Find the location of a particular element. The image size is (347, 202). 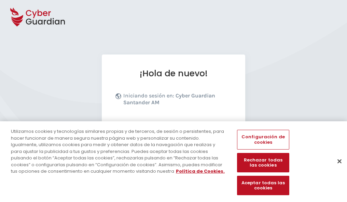

button: Rechazar todas las cookies is located at coordinates (263, 163).